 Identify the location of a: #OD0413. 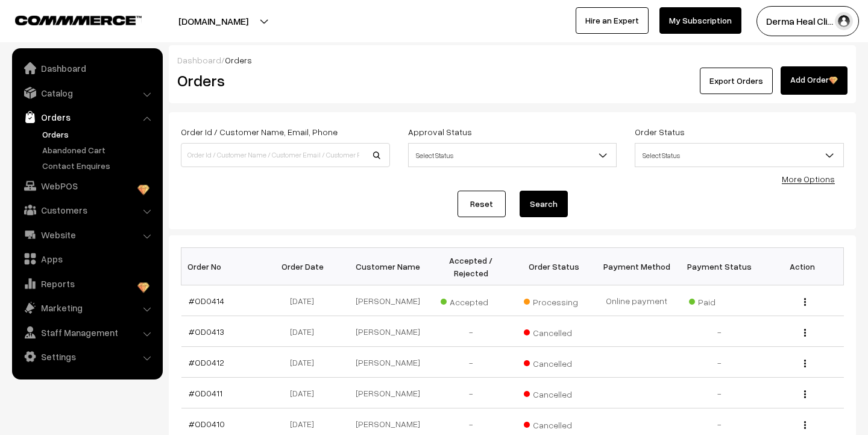
(206, 331).